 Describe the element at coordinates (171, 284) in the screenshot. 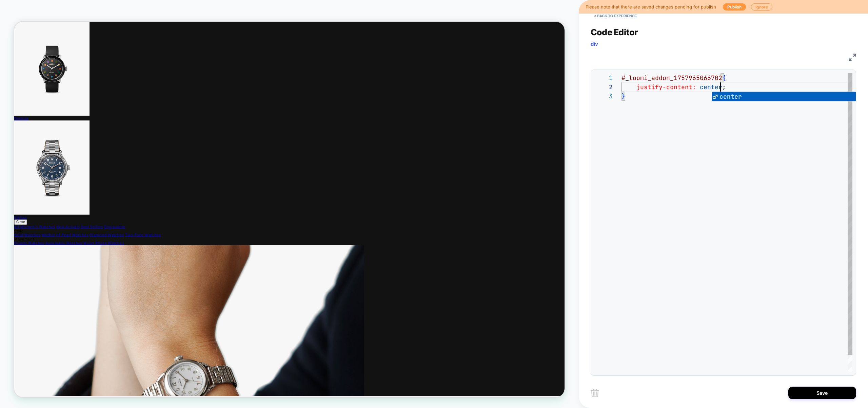

I see `a: Two-Tone Watches` at that location.